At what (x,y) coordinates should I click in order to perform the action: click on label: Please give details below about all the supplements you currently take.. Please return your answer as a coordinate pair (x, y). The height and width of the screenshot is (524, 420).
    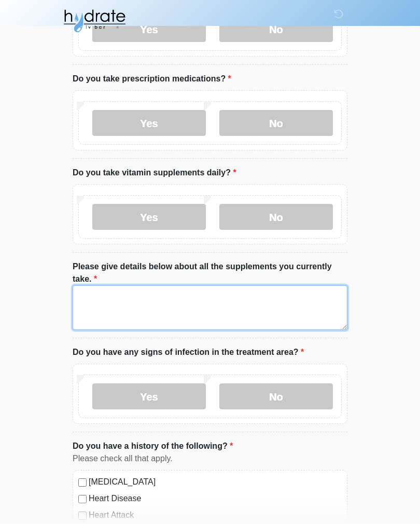
    Looking at the image, I should click on (210, 273).